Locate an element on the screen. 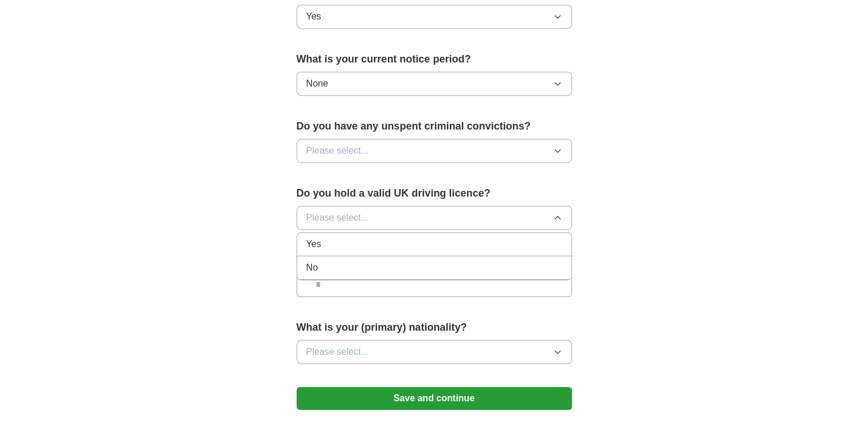  label: Do you hold a valid UK driving licence? is located at coordinates (435, 194).